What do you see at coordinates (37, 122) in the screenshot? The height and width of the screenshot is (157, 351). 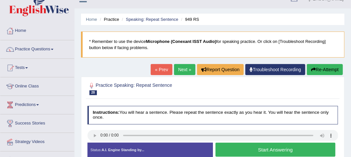 I see `a: Success Stories` at bounding box center [37, 122].